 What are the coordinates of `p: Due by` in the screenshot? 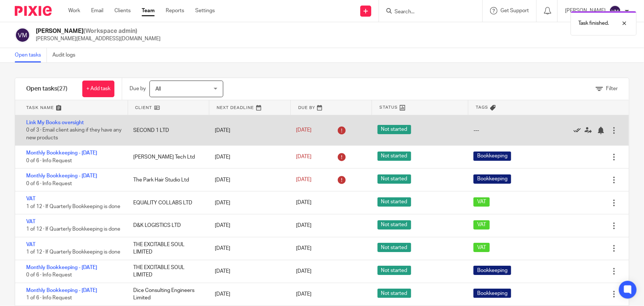 It's located at (138, 89).